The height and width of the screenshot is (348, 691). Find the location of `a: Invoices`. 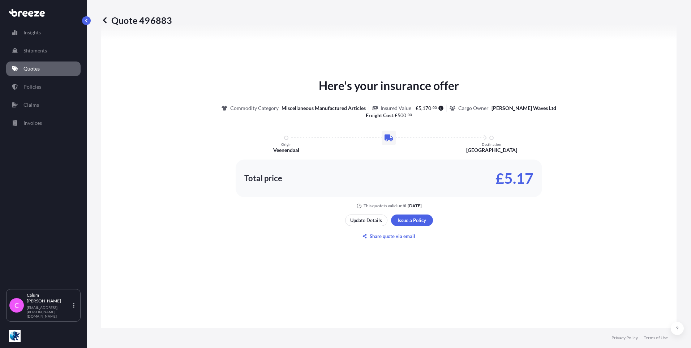

a: Invoices is located at coordinates (43, 123).